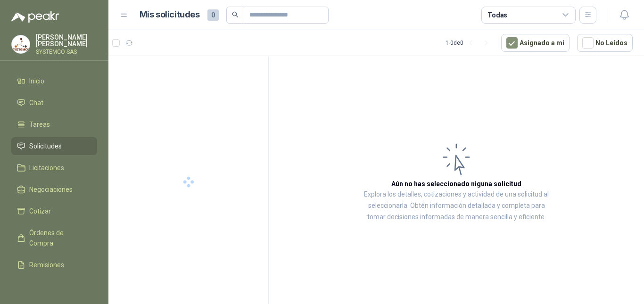 This screenshot has height=304, width=644. I want to click on img: Company Logo, so click(21, 44).